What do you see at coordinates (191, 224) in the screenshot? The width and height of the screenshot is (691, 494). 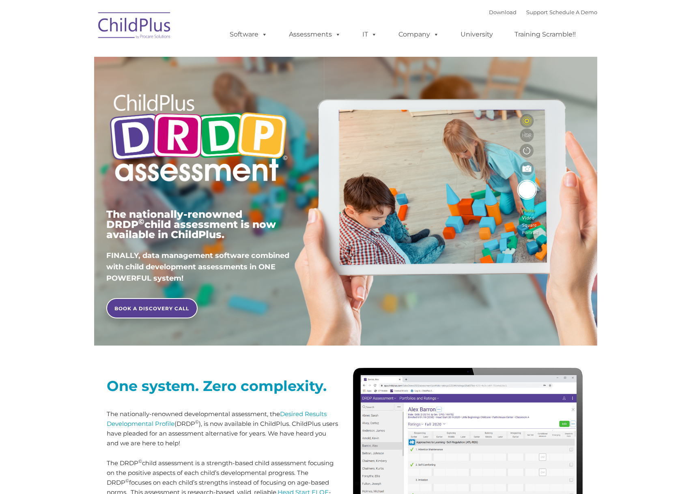 I see `span: The nationally-renowned DRDP child assessment is now available in ChildPlus.` at bounding box center [191, 224].